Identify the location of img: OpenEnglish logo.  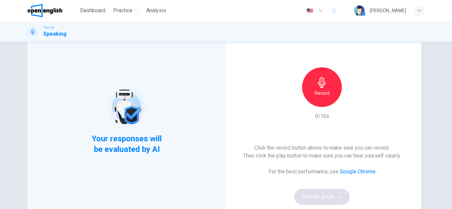
(45, 11).